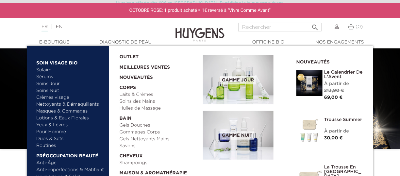  What do you see at coordinates (309, 83) in the screenshot?
I see `img: Le Calendrier de L'Avent` at bounding box center [309, 83].